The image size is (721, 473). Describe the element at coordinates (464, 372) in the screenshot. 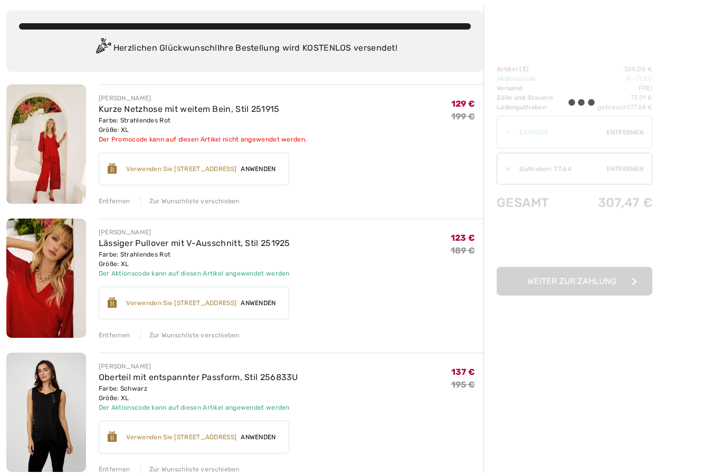

I see `font: 137 €` at that location.